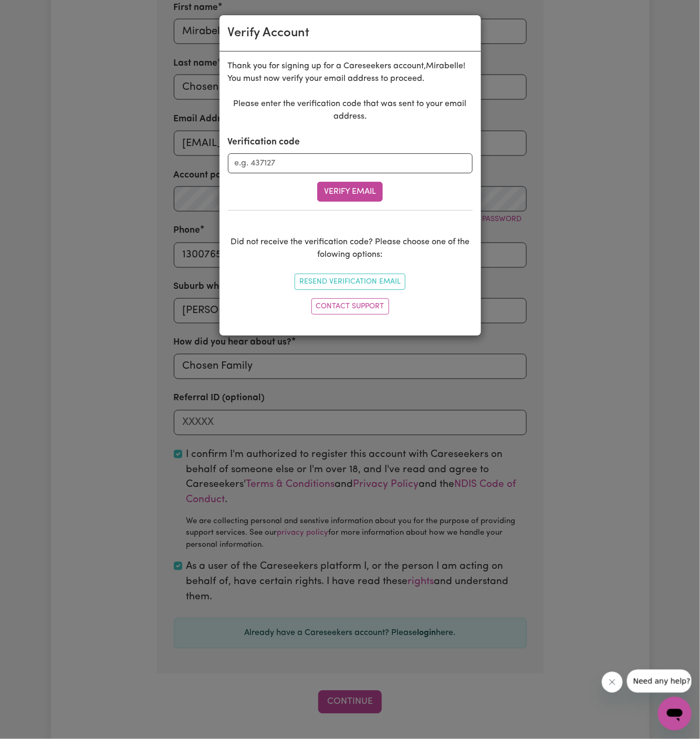  Describe the element at coordinates (350, 192) in the screenshot. I see `button: Verify Email` at that location.